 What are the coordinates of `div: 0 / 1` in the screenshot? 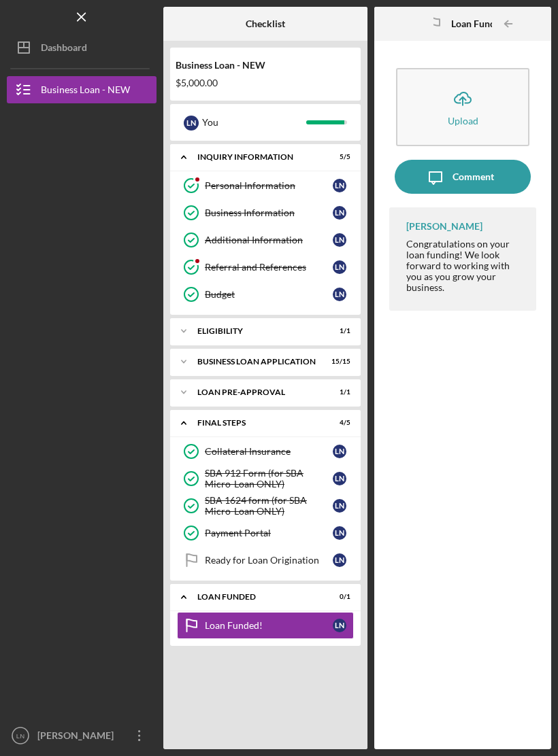 It's located at (338, 597).